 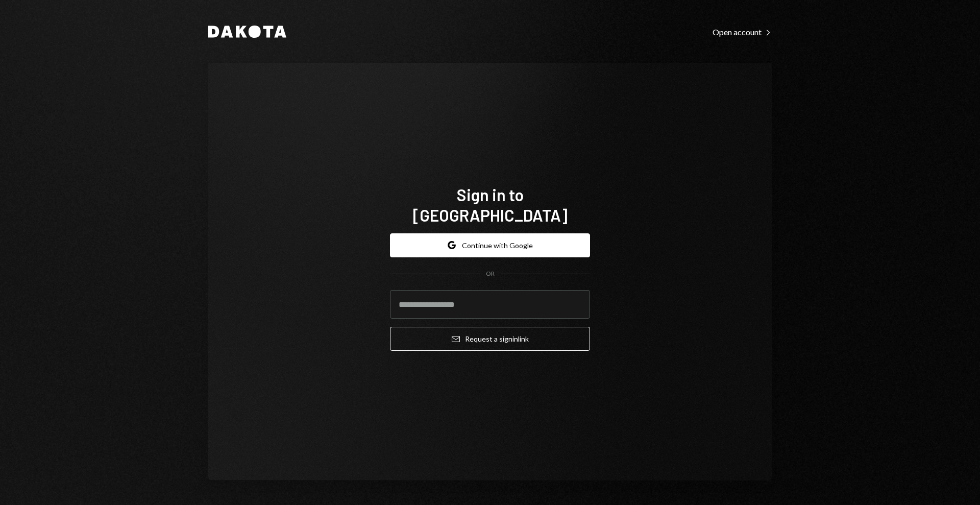 I want to click on button: Continue with Google, so click(x=490, y=245).